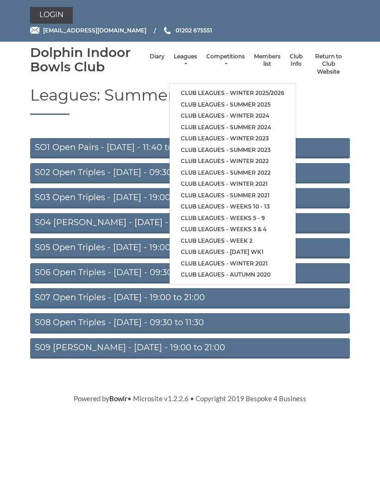 The image size is (380, 492). Describe the element at coordinates (232, 93) in the screenshot. I see `a: Club leagues - Winter 2025/2026` at that location.